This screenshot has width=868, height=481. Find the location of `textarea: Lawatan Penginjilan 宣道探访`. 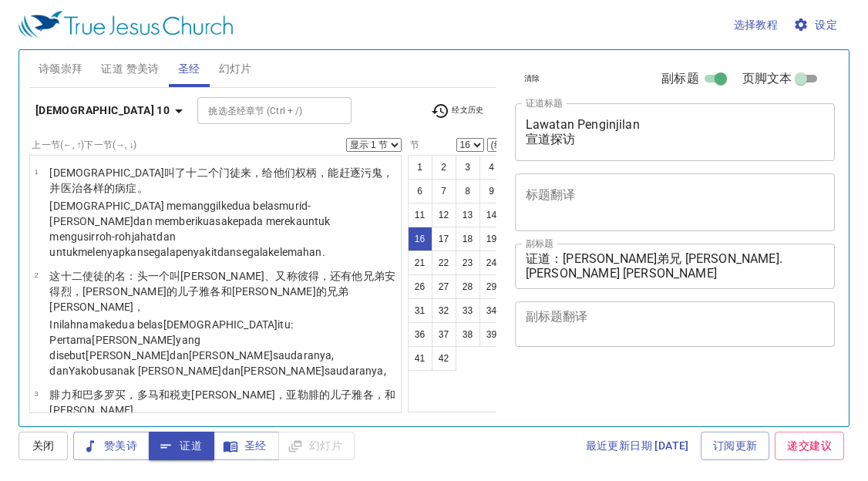

textarea: Lawatan Penginjilan 宣道探访 is located at coordinates (675, 132).